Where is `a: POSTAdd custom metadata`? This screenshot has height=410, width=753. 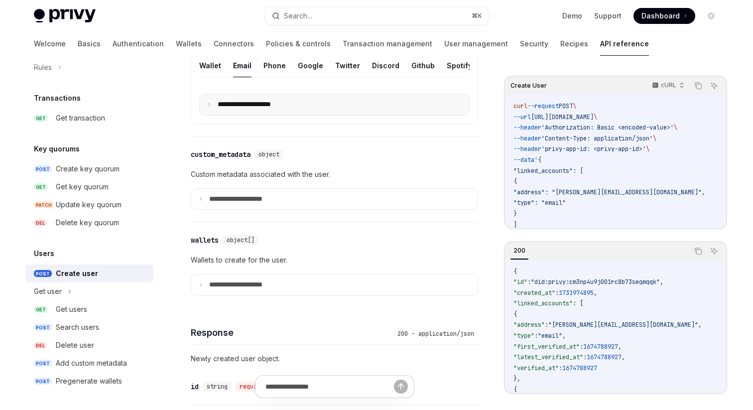 a: POSTAdd custom metadata is located at coordinates (90, 363).